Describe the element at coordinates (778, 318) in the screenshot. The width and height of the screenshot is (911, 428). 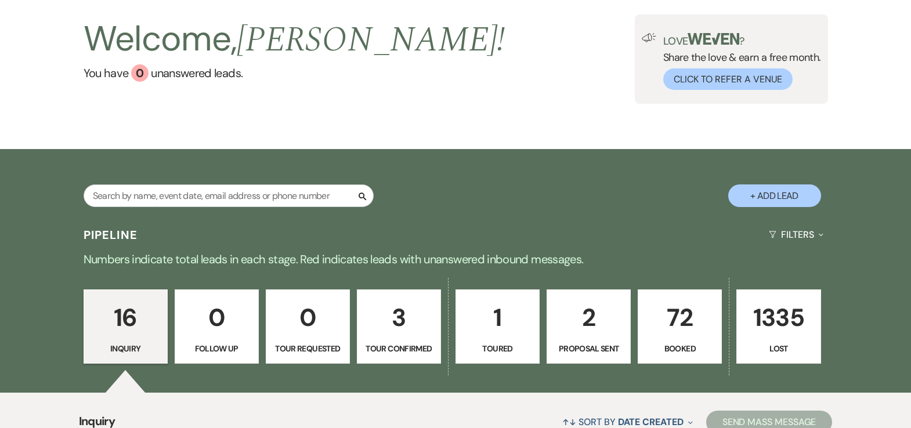
I see `p: 1335` at that location.